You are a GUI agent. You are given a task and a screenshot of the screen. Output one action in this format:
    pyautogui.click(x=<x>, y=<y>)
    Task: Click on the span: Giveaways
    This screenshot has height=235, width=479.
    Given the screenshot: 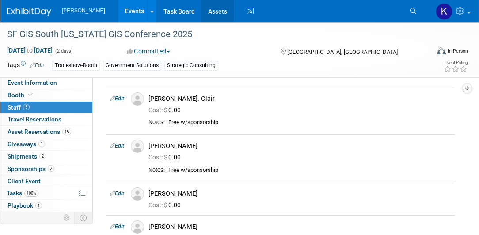 What is the action you would take?
    pyautogui.click(x=26, y=144)
    